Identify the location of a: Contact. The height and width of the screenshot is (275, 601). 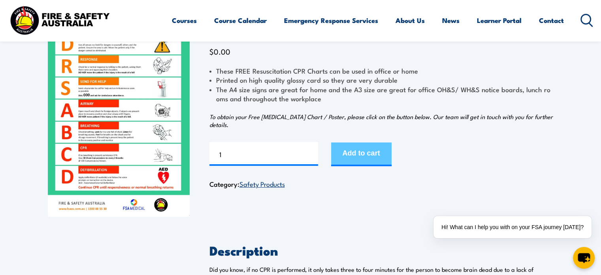
(551, 20).